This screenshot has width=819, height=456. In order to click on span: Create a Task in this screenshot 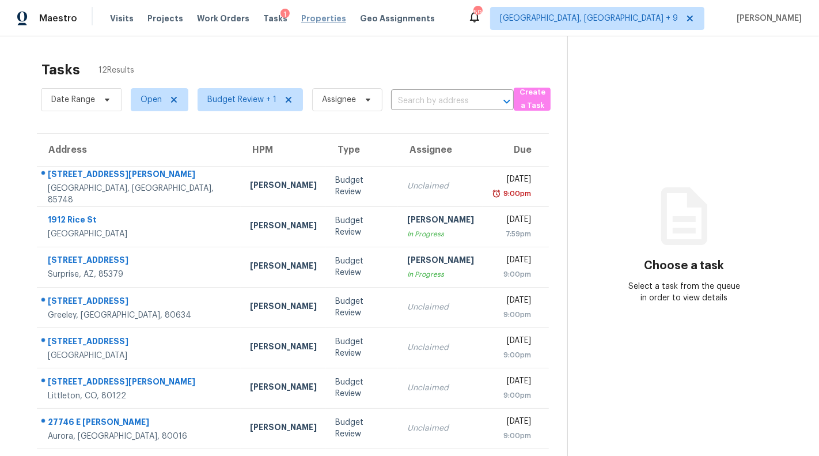, I will do `click(532, 99)`.